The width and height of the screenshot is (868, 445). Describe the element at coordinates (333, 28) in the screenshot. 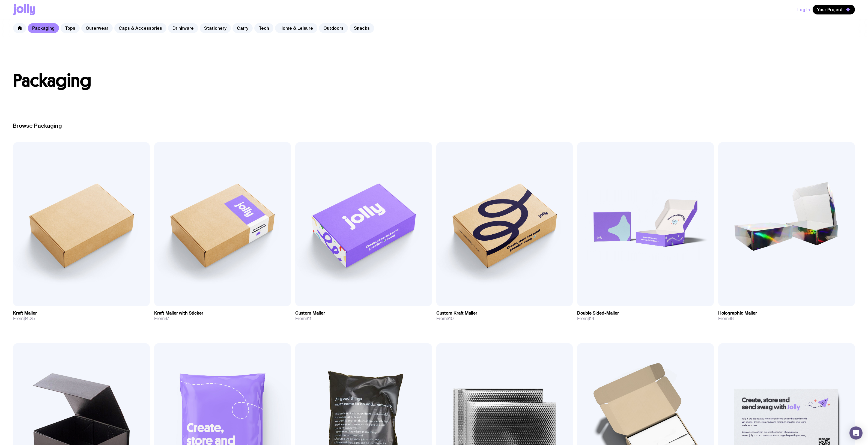

I see `a: Outdoors` at that location.